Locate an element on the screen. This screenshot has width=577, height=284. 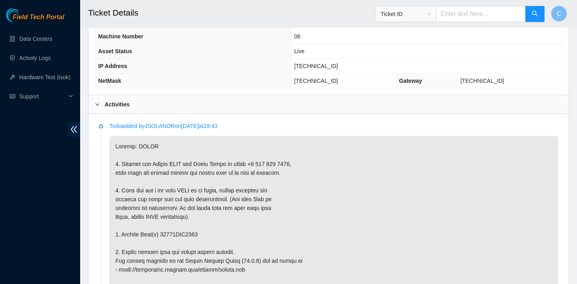
button: C is located at coordinates (559, 14).